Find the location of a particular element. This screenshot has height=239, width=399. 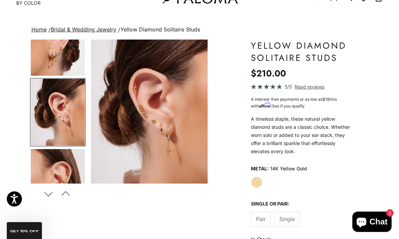

span: Yellow Diamond Solitaire Studs is located at coordinates (160, 29).